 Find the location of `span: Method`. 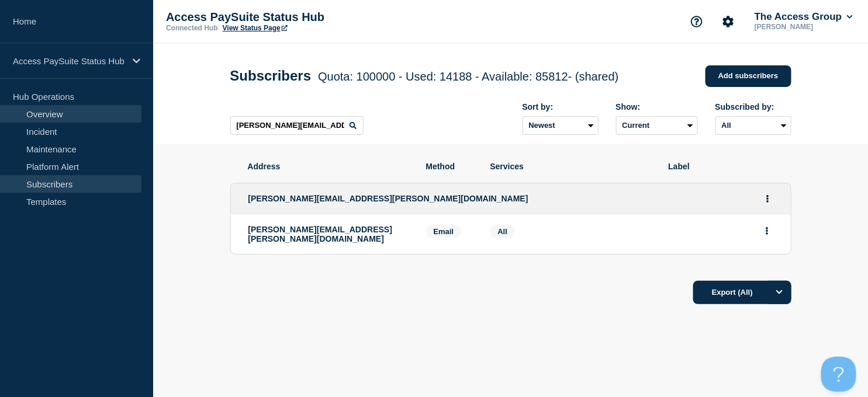

span: Method is located at coordinates (450, 166).